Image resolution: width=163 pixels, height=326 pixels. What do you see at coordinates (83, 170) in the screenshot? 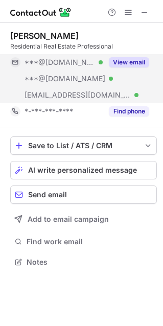
I see `button: AI write personalized message` at bounding box center [83, 170].